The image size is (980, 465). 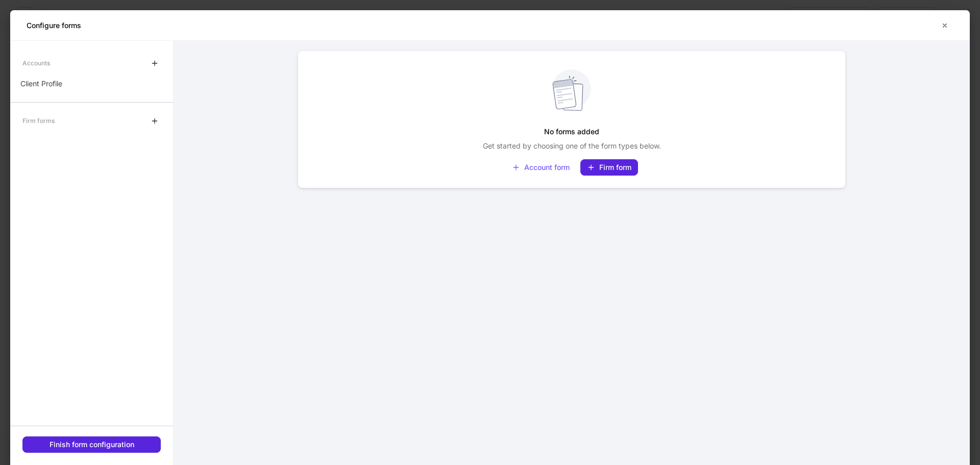 I want to click on button: Finish form configuration, so click(x=91, y=445).